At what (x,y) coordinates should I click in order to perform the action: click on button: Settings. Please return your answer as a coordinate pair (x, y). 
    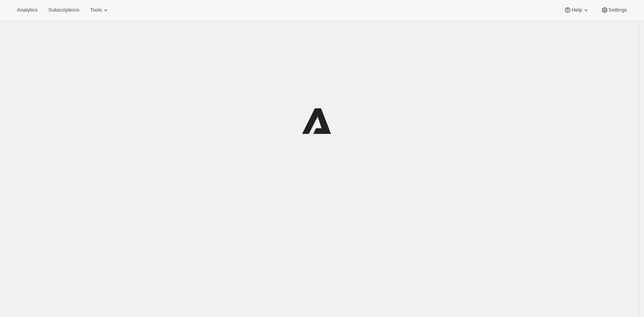
    Looking at the image, I should click on (614, 10).